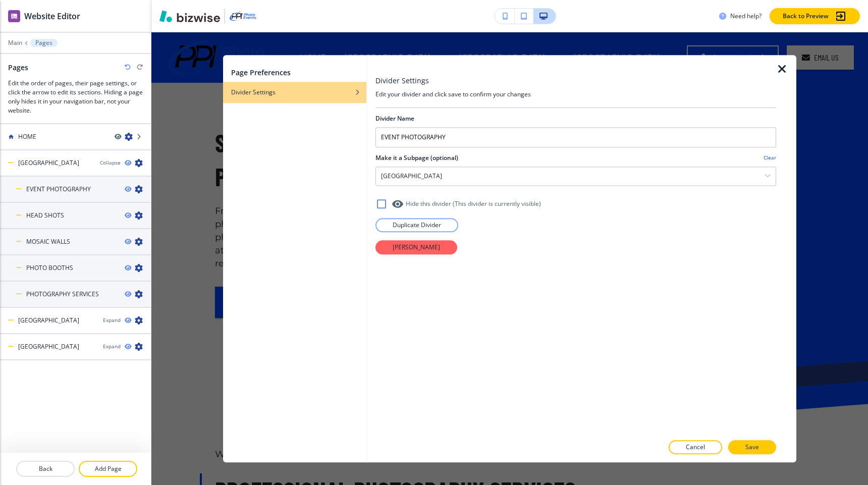  What do you see at coordinates (417, 225) in the screenshot?
I see `button: Duplicate Divider` at bounding box center [417, 225].